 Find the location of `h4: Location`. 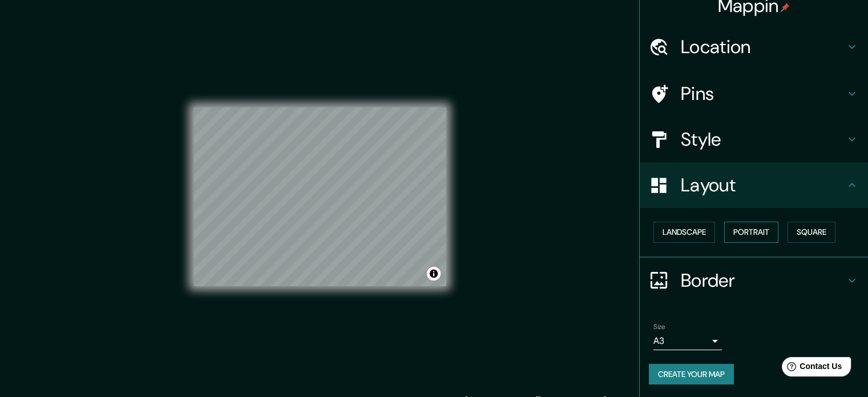

h4: Location is located at coordinates (762, 47).